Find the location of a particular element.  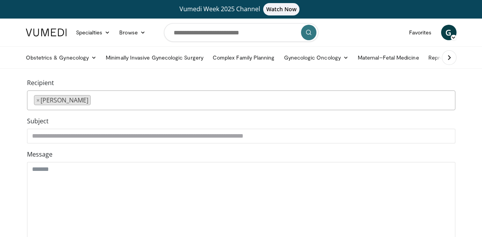

a: Specialties is located at coordinates (93, 32).